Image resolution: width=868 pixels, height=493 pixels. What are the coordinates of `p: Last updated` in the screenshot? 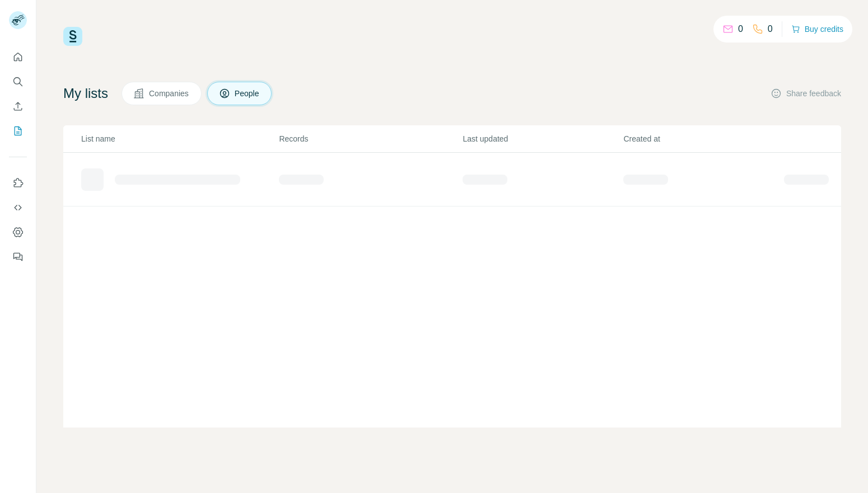 It's located at (542, 138).